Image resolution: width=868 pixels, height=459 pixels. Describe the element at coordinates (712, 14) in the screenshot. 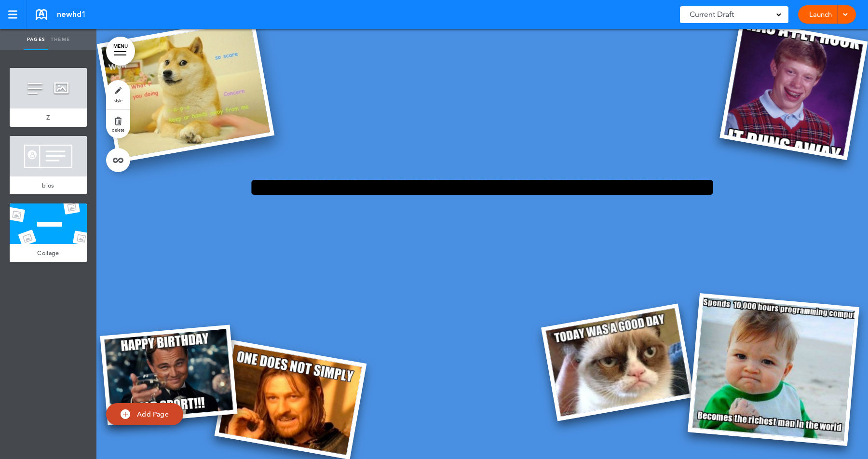

I see `span: Current Draft` at that location.